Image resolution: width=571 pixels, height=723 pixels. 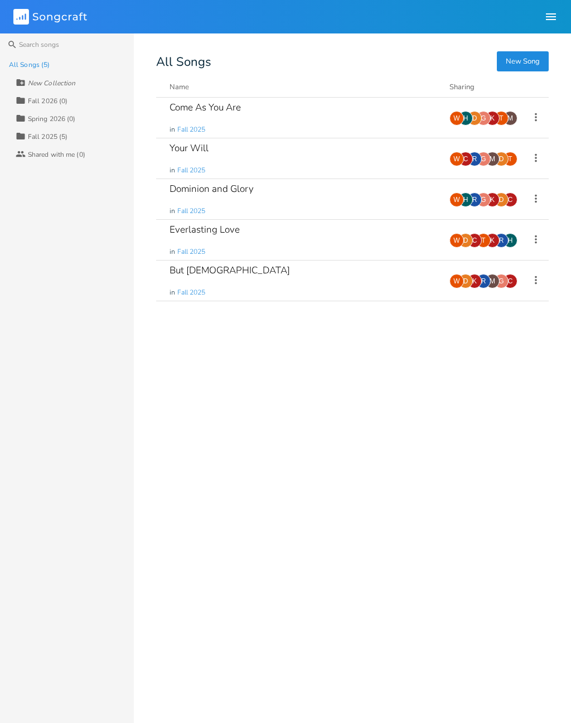 I want to click on div: Shared with me (0), so click(x=56, y=154).